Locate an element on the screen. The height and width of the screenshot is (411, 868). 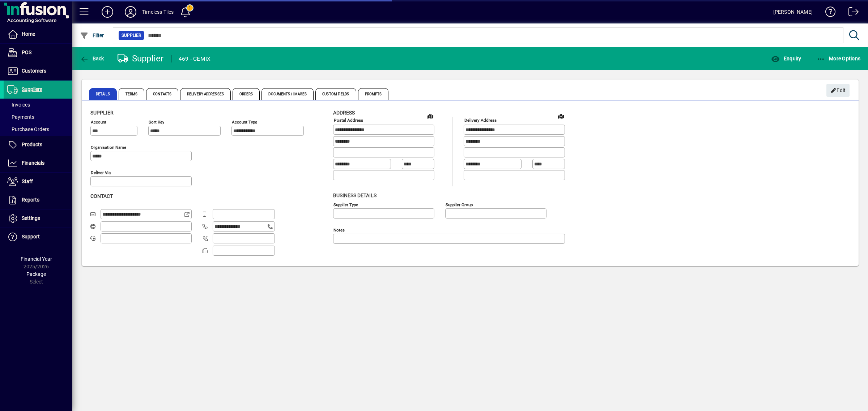
span: Customers is located at coordinates (34, 71).